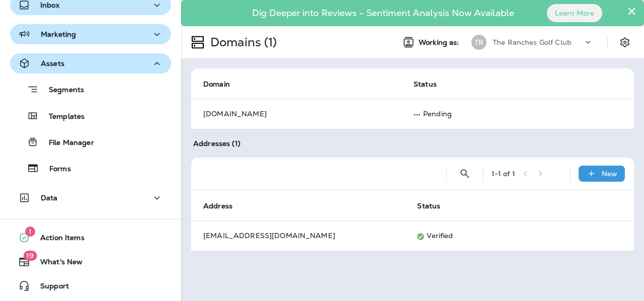  Describe the element at coordinates (55, 169) in the screenshot. I see `p: Forms` at that location.